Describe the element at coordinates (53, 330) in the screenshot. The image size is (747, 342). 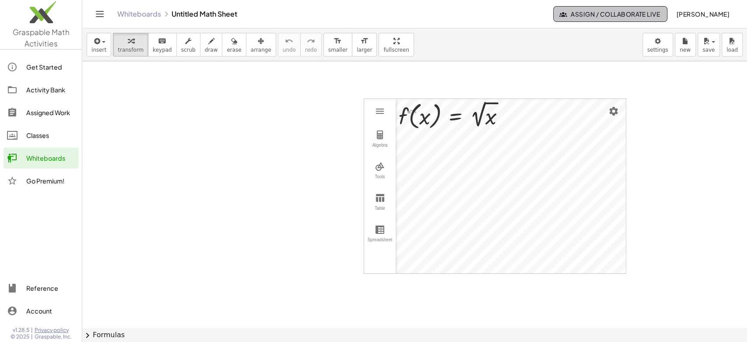
I see `a: Privacy policy` at that location.